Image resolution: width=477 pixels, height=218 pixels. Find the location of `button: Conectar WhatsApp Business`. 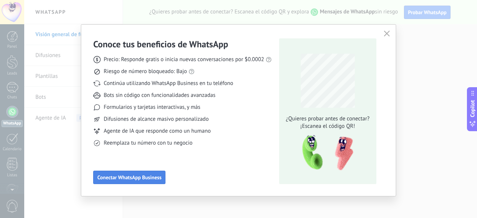

button: Conectar WhatsApp Business is located at coordinates (129, 178).